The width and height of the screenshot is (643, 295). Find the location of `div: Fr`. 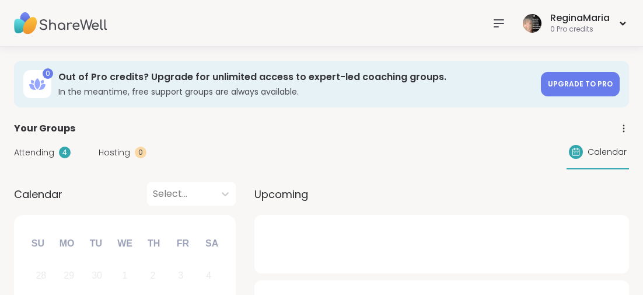

div: Fr is located at coordinates (183, 243).